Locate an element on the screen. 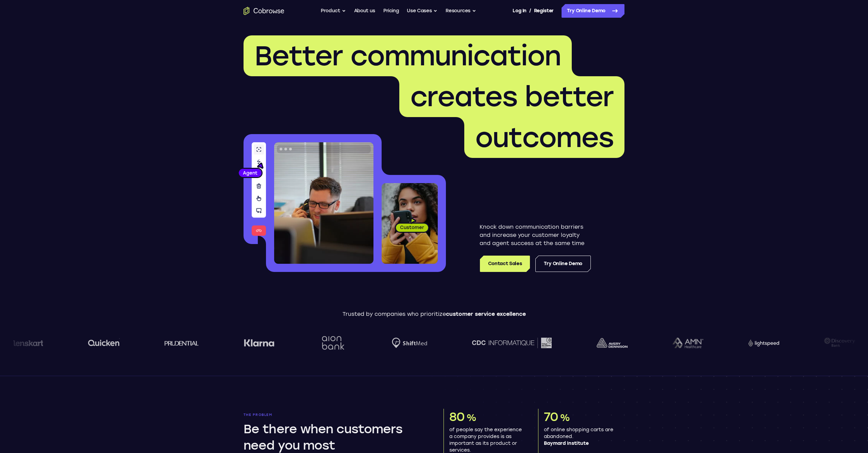 Image resolution: width=868 pixels, height=453 pixels. p: Knock down communication barriers and increase your customer loyalty and agent success at the sam... is located at coordinates (535, 235).